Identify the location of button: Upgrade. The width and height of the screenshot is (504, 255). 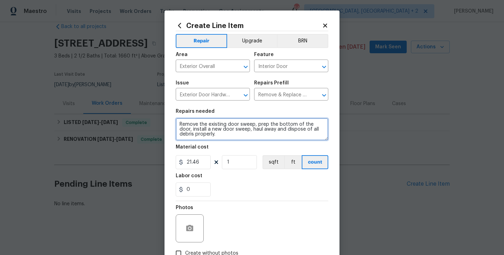
(252, 41).